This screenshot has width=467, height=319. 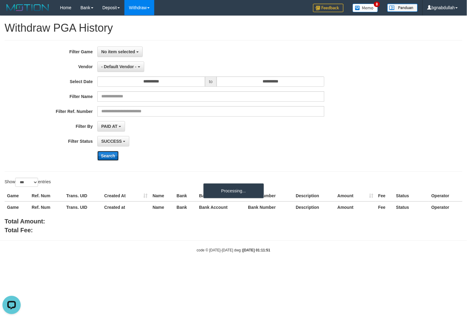 What do you see at coordinates (377, 4) in the screenshot?
I see `span: 8` at bounding box center [377, 4].